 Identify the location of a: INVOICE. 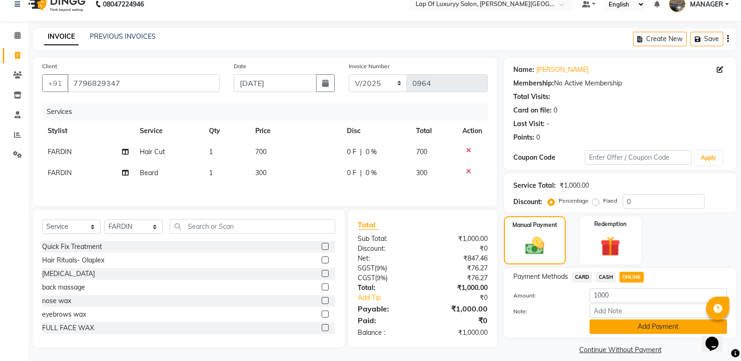
(61, 37).